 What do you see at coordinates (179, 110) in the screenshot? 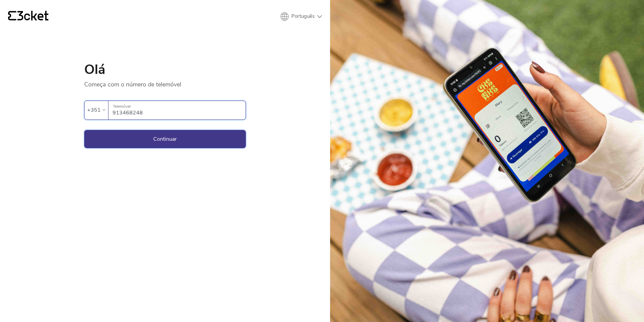
I see `input: Telemóvel` at bounding box center [179, 110].